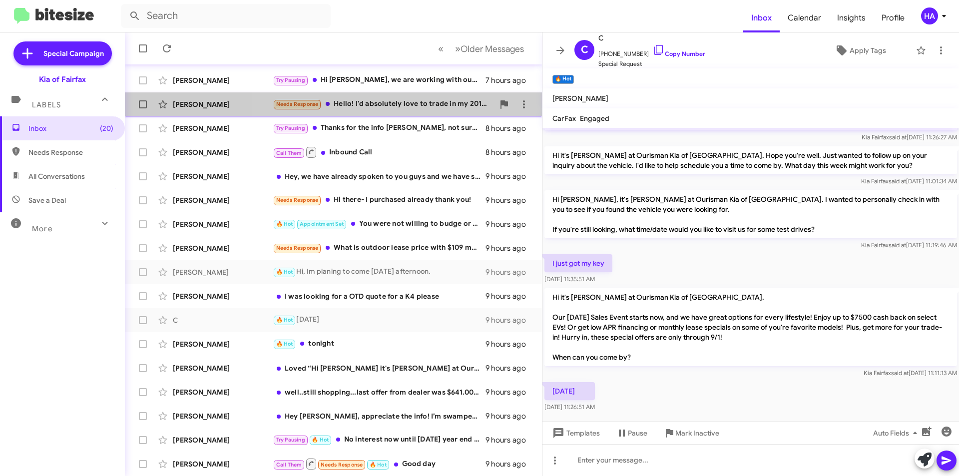 This screenshot has width=959, height=476. Describe the element at coordinates (379, 344) in the screenshot. I see `div: tonight` at that location.